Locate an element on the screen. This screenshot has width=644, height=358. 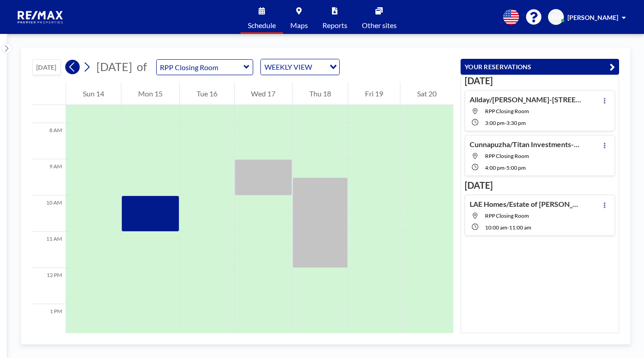
div: Mon 15 is located at coordinates (150, 94).